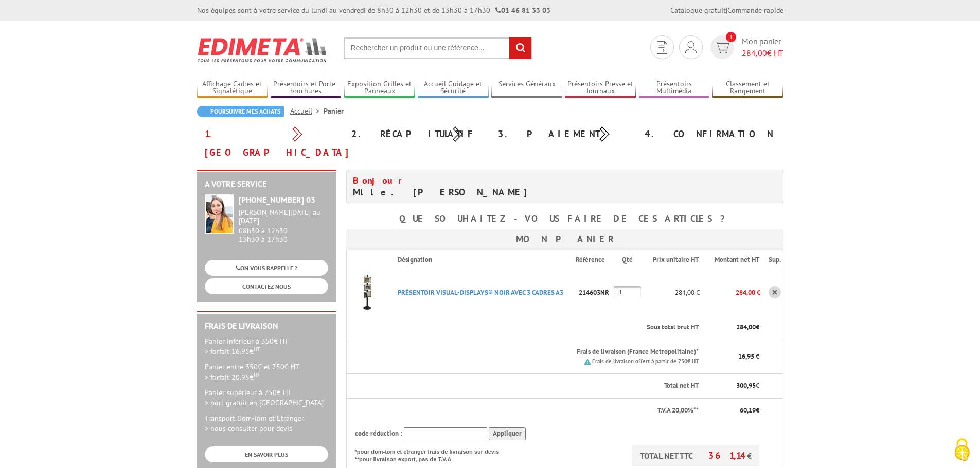  What do you see at coordinates (262, 50) in the screenshot?
I see `img: Edimeta` at bounding box center [262, 50].